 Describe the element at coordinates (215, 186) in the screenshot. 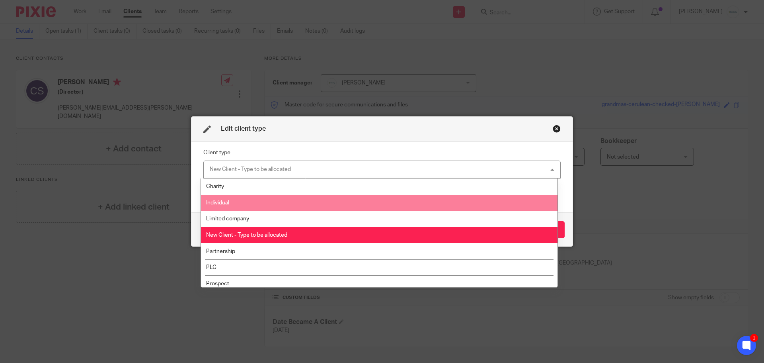

I see `span: Charity` at that location.